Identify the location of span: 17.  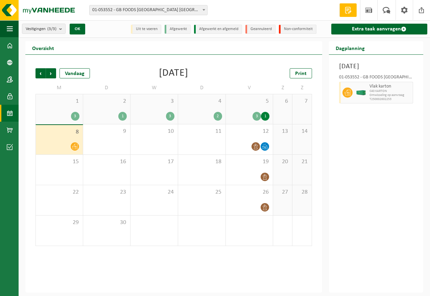
(154, 162).